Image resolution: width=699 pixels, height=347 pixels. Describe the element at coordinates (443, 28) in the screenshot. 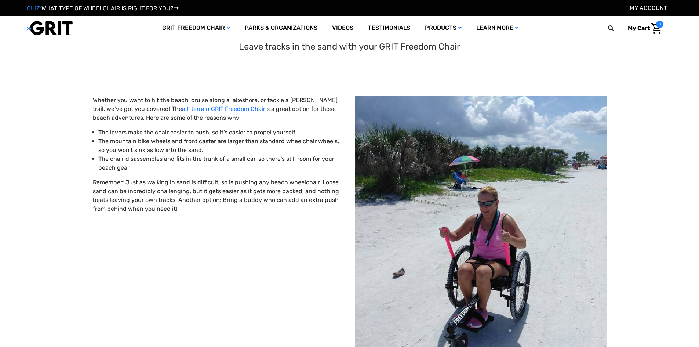

I see `a: Products` at that location.